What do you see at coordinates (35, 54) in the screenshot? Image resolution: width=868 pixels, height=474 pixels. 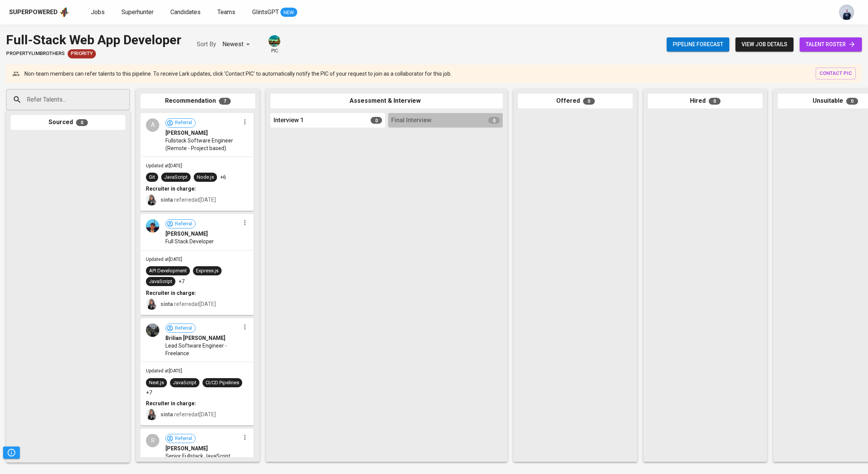 I see `span: PropertyLimBrothers` at bounding box center [35, 54].